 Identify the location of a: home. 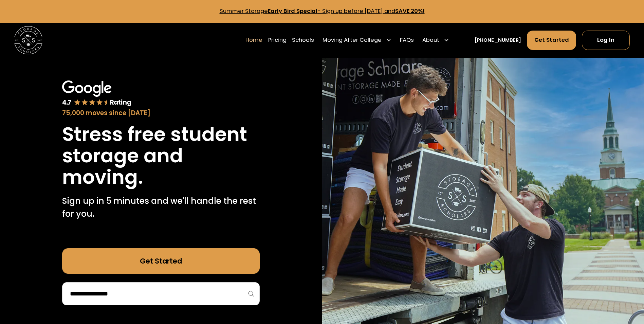
(28, 40).